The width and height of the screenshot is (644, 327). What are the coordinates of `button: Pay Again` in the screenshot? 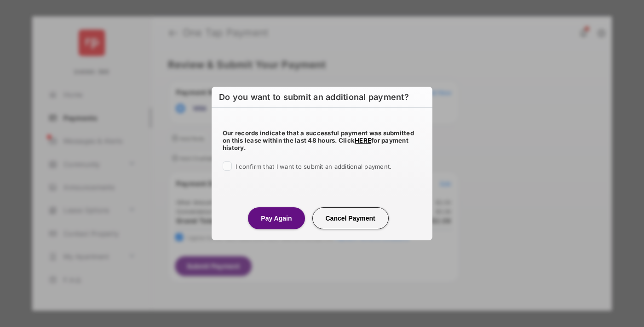 It's located at (276, 219).